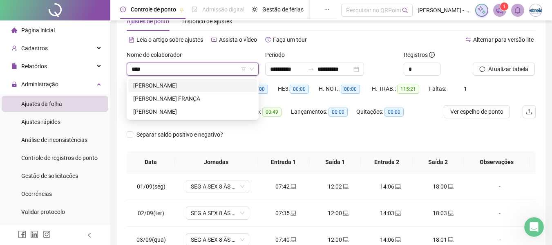 The height and width of the screenshot is (245, 552). I want to click on span: bell, so click(518, 10).